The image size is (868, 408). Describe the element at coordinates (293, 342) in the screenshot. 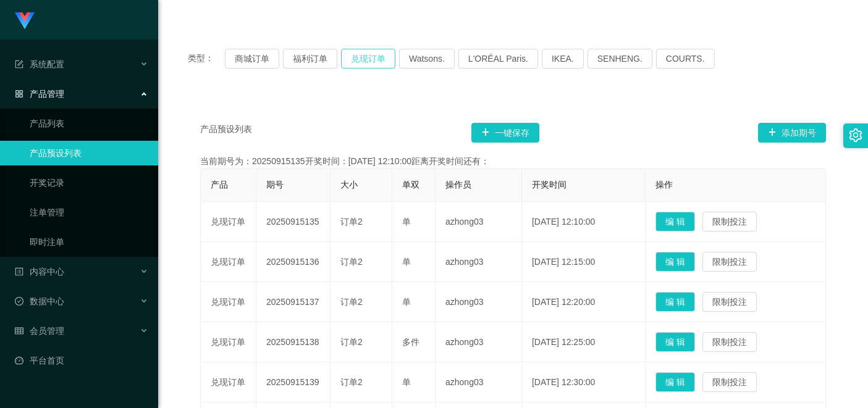

I see `td: 20250915138` at that location.